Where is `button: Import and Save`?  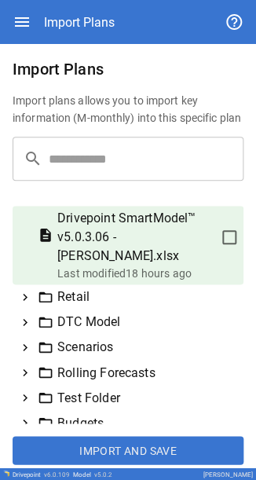 button: Import and Save is located at coordinates (128, 450).